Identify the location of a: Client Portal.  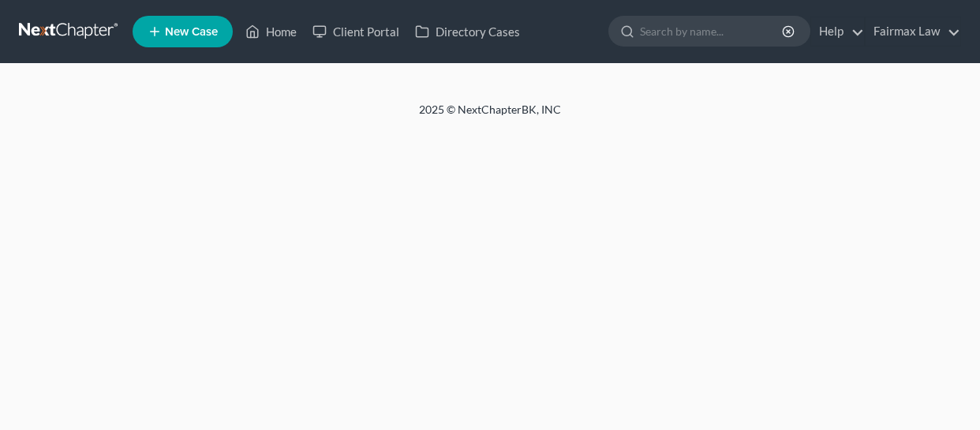
(356, 32).